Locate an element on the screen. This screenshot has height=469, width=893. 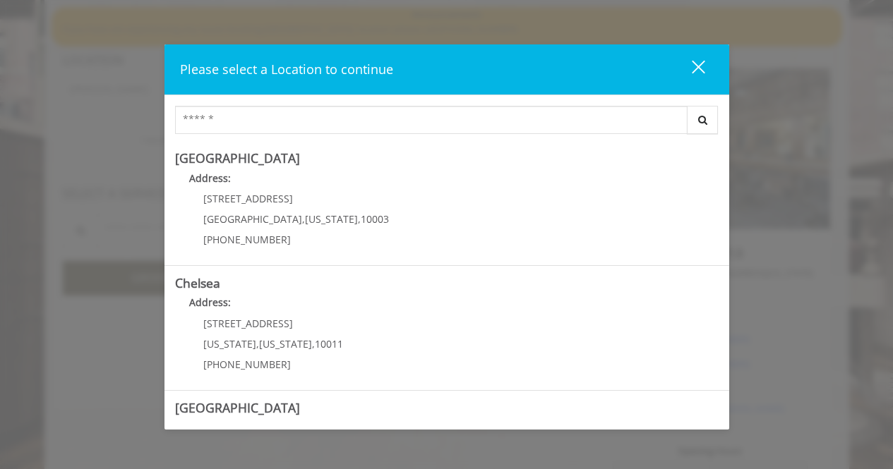
b: Chelsea is located at coordinates (198, 283).